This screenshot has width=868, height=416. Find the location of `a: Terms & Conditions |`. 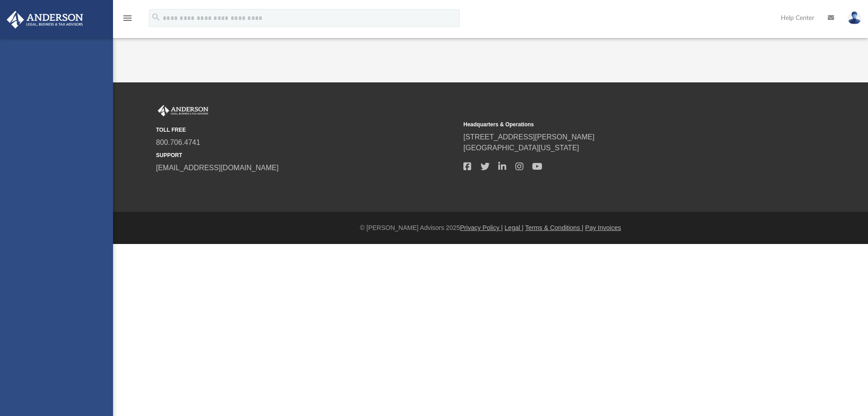

a: Terms & Conditions | is located at coordinates (554, 228).